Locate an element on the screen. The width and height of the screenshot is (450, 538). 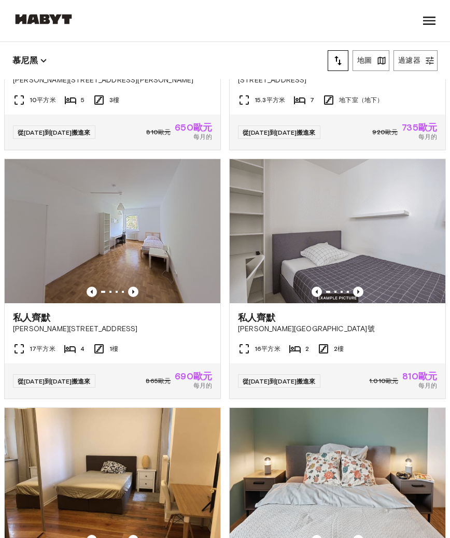
span: 15.3 平方米 is located at coordinates (269, 100).